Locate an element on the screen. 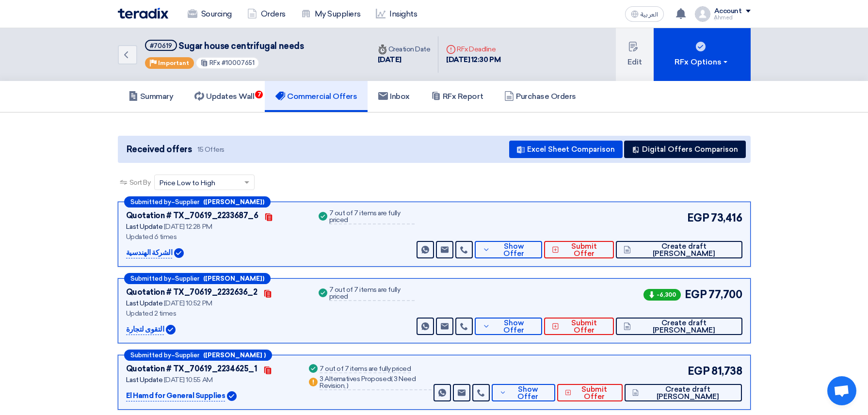  span: Price Low to High is located at coordinates (188, 183).